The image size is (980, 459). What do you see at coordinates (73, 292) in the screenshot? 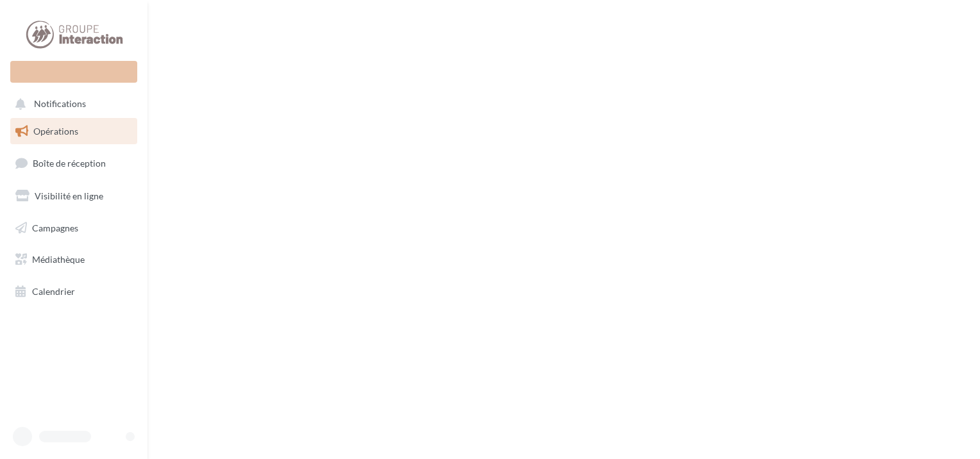
I see `a: Calendrier` at bounding box center [73, 292].